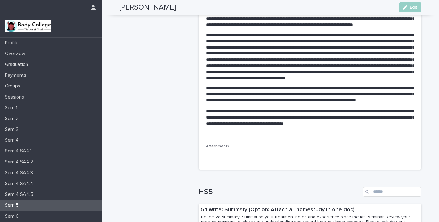  Describe the element at coordinates (13, 43) in the screenshot. I see `p: Profile` at that location.